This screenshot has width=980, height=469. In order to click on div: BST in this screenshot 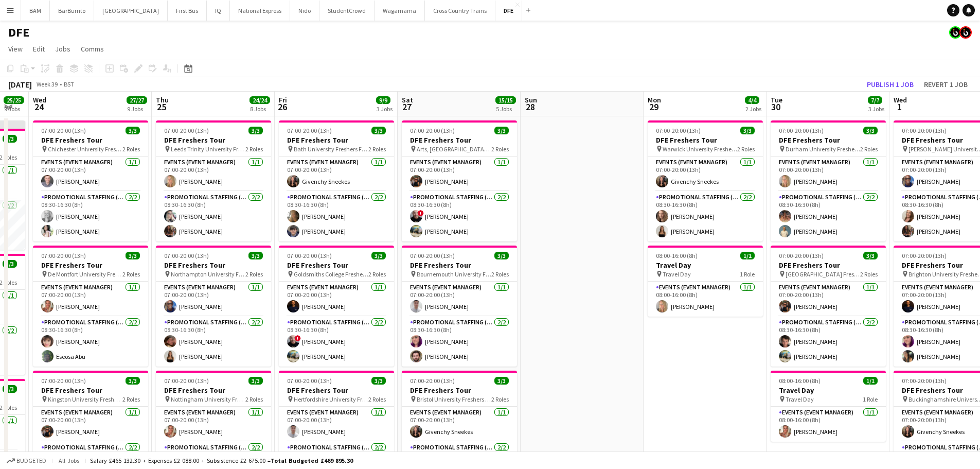, I will do `click(69, 84)`.